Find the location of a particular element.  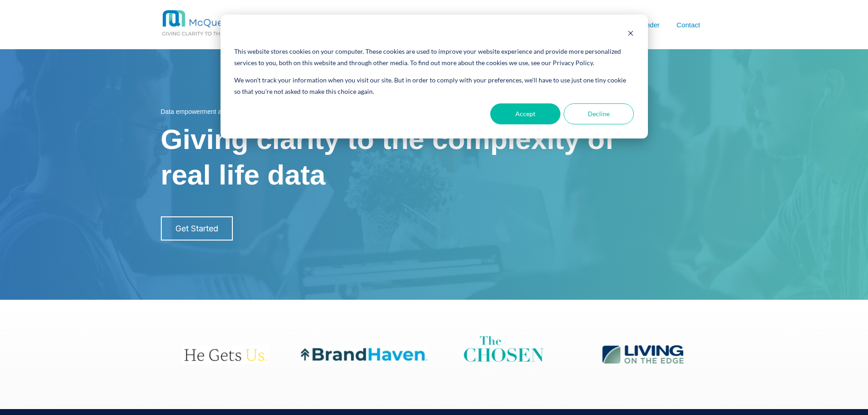

a: Meet the Founder is located at coordinates (633, 25).